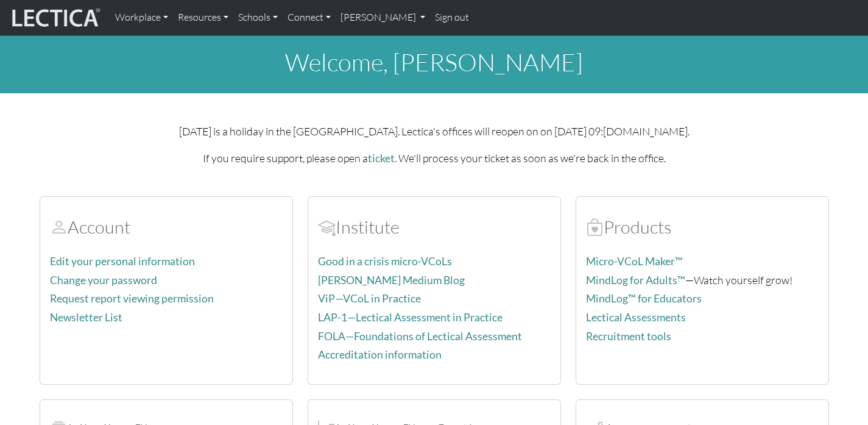 The width and height of the screenshot is (868, 425). I want to click on a: Micro-VCoL Maker™, so click(634, 261).